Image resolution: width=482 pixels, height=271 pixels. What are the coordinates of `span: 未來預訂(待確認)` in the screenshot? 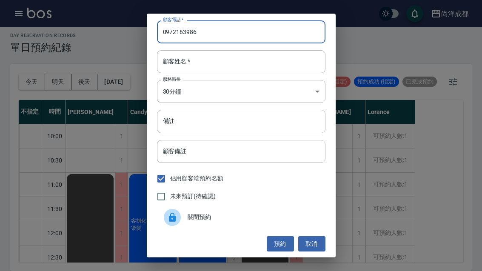 It's located at (193, 196).